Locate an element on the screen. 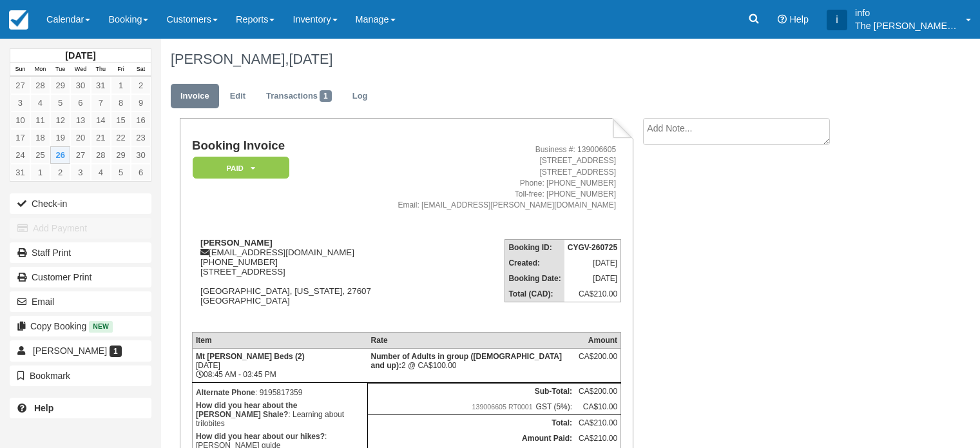 The width and height of the screenshot is (980, 448). p: info is located at coordinates (907, 13).